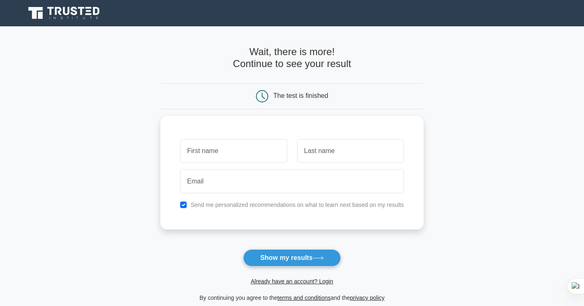 The image size is (584, 306). What do you see at coordinates (292, 58) in the screenshot?
I see `h4: Wait, there is more! Continue to see your result` at bounding box center [292, 58].